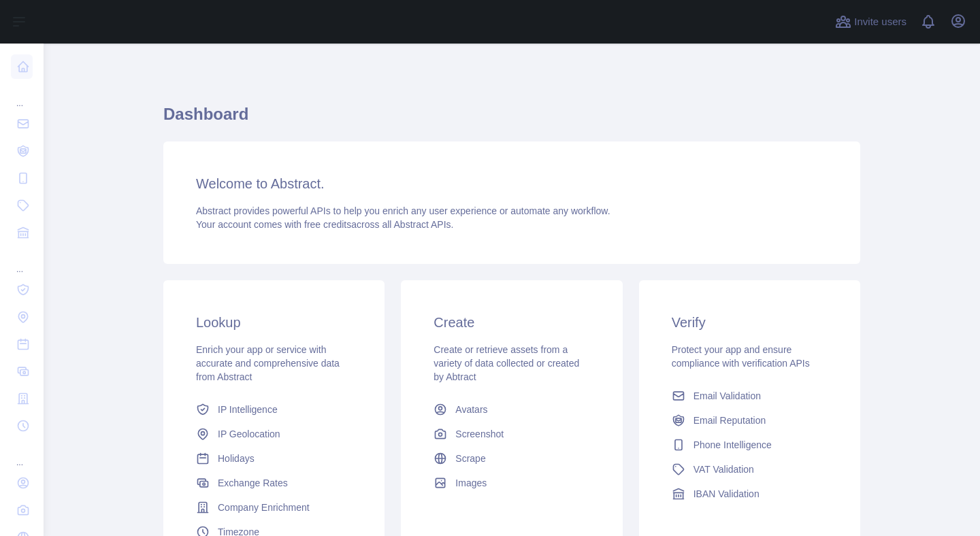  I want to click on a: Email Reputation, so click(749, 420).